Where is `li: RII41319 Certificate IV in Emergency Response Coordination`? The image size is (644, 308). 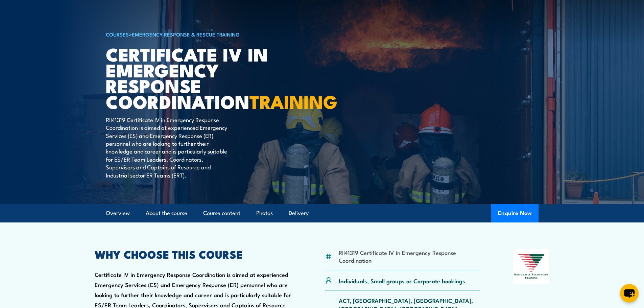 li: RII41319 Certificate IV in Emergency Response Coordination is located at coordinates (409, 256).